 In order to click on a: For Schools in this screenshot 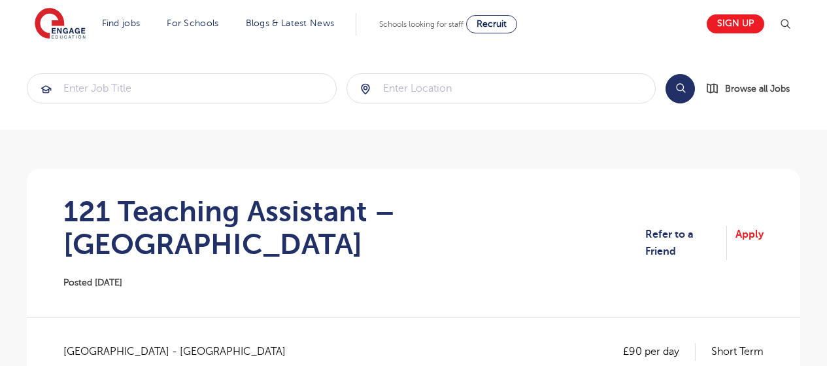, I will do `click(192, 23)`.